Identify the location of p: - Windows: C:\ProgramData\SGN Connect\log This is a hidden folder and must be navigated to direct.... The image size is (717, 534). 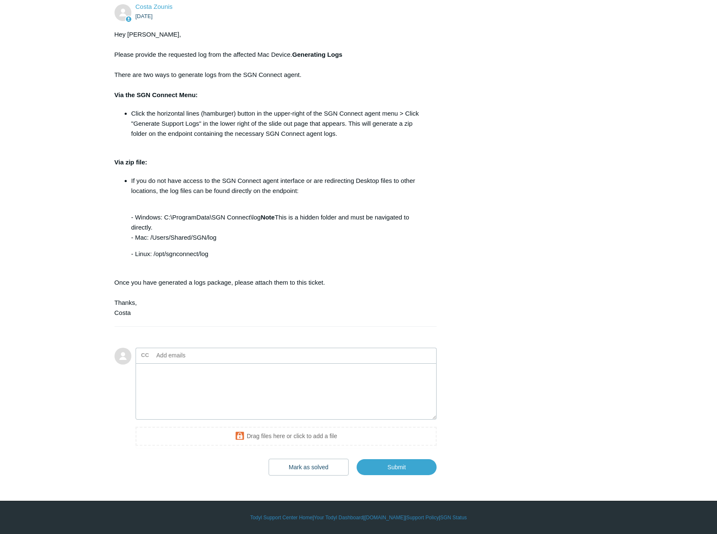
(280, 223).